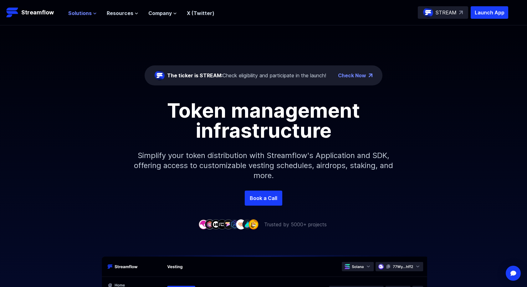  What do you see at coordinates (489, 13) in the screenshot?
I see `button: Launch App` at bounding box center [489, 13].